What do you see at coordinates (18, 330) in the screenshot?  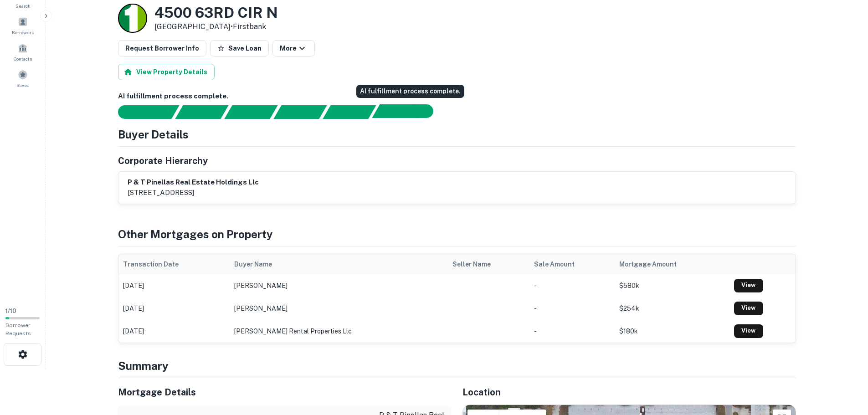 I see `span: Borrower Requests` at bounding box center [18, 330].